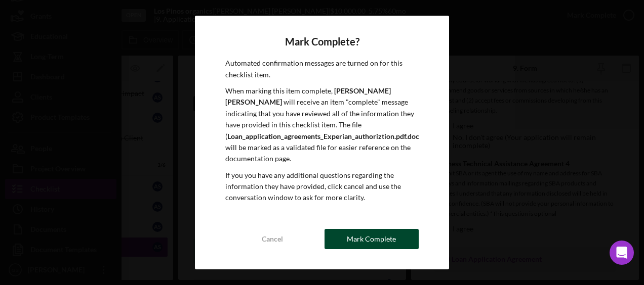 The image size is (644, 285). What do you see at coordinates (322, 125) in the screenshot?
I see `p: When marking this item complete, will receive an item "complete" message indicating that you have...` at bounding box center [322, 125].